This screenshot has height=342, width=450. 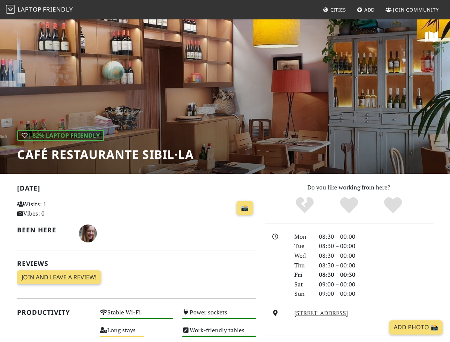 I want to click on div: Stable Wi-Fi, so click(x=137, y=316).